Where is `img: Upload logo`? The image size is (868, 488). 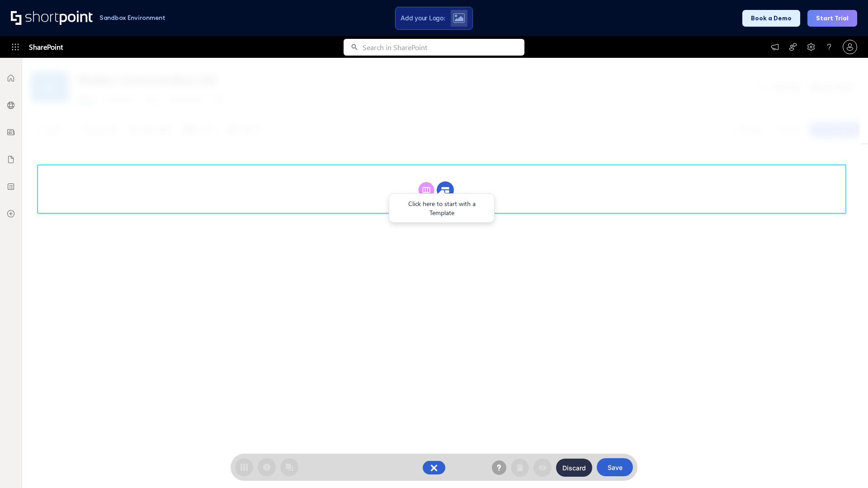 img: Upload logo is located at coordinates (459, 18).